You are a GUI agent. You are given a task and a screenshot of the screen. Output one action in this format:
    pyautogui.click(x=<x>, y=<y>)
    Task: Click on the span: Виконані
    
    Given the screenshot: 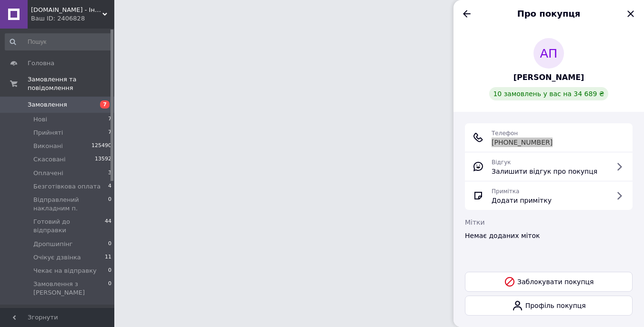 What is the action you would take?
    pyautogui.click(x=48, y=146)
    